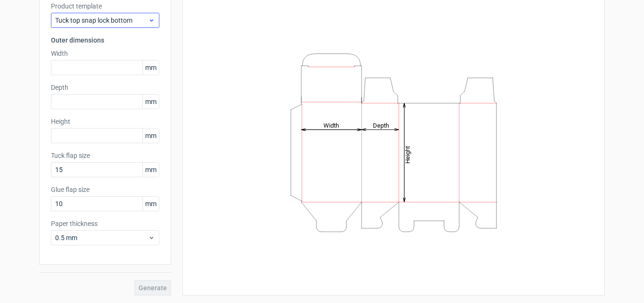  Describe the element at coordinates (105, 54) in the screenshot. I see `label: Width` at that location.